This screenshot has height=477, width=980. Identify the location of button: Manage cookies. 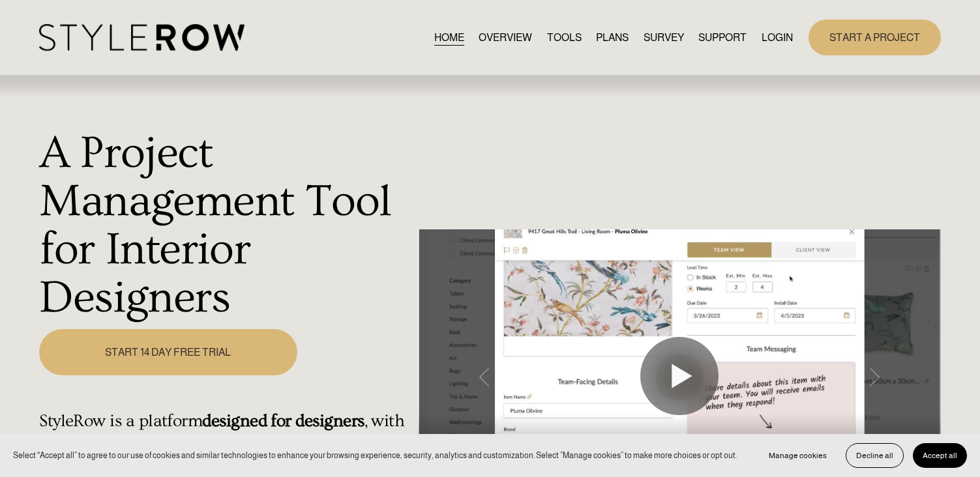
(798, 456).